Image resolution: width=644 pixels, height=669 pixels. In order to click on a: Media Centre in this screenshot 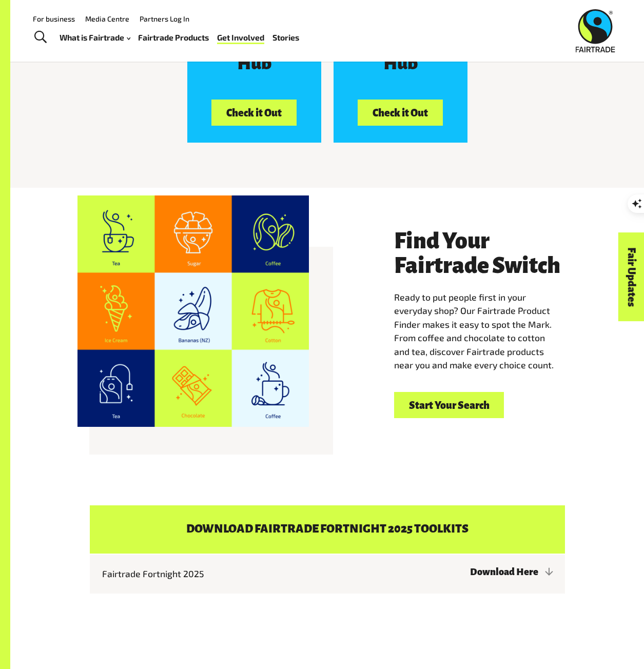, I will do `click(107, 18)`.